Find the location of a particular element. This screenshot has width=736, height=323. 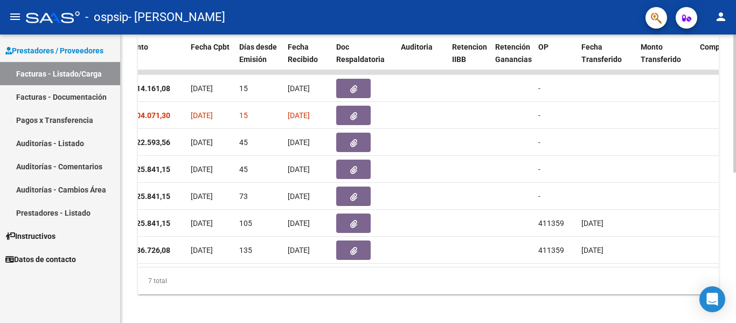

span: Fecha Recibido is located at coordinates (303, 53).